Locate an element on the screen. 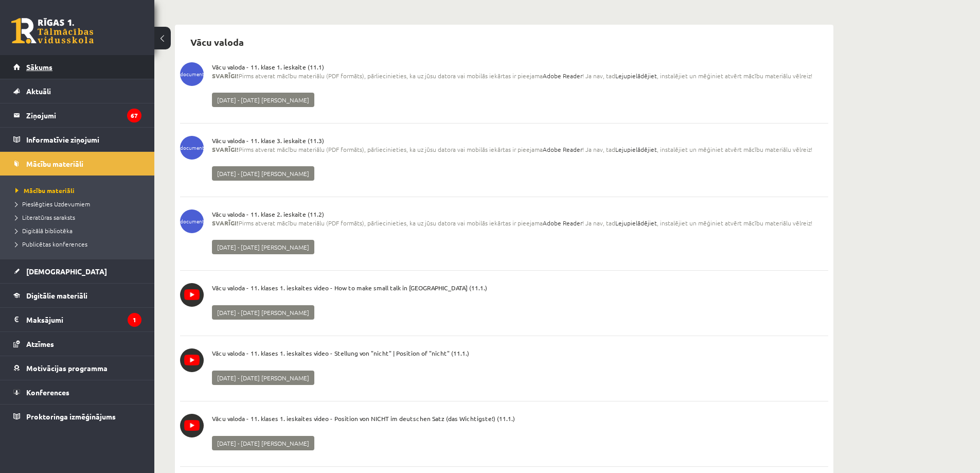 This screenshot has width=980, height=473. span: Pieslēgties Uzdevumiem is located at coordinates (53, 203).